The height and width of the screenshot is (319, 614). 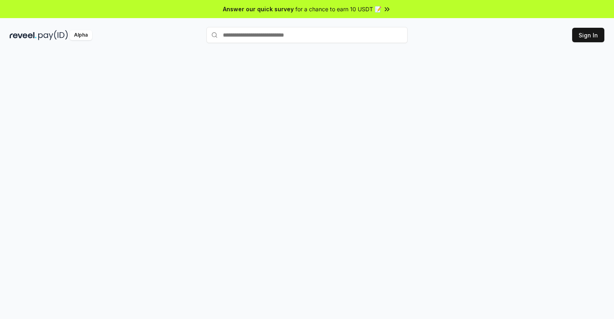 I want to click on button: Sign In, so click(x=588, y=35).